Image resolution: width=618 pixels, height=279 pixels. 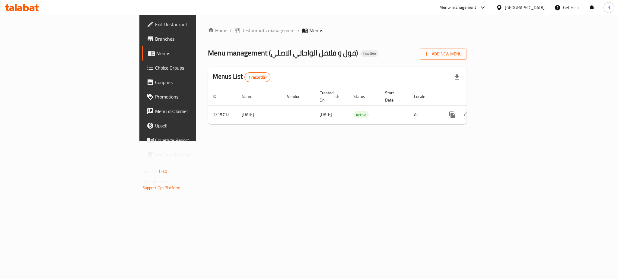 I want to click on div: Total records count, so click(x=257, y=77).